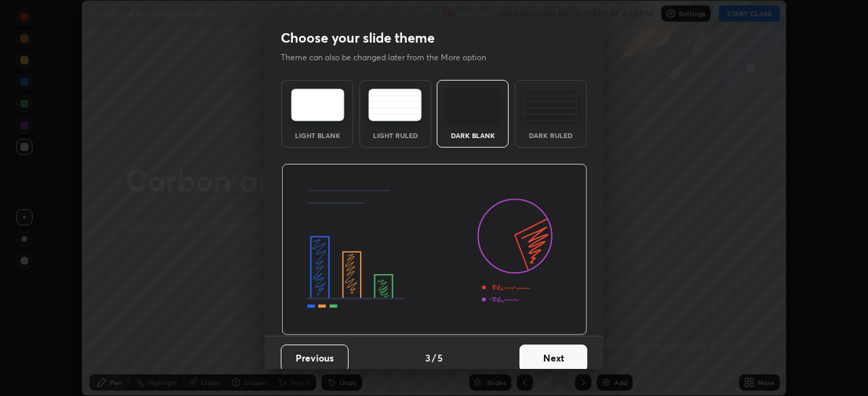  What do you see at coordinates (434, 250) in the screenshot?
I see `img: darkThemeBanner.d06ce4a2.svg` at bounding box center [434, 250].